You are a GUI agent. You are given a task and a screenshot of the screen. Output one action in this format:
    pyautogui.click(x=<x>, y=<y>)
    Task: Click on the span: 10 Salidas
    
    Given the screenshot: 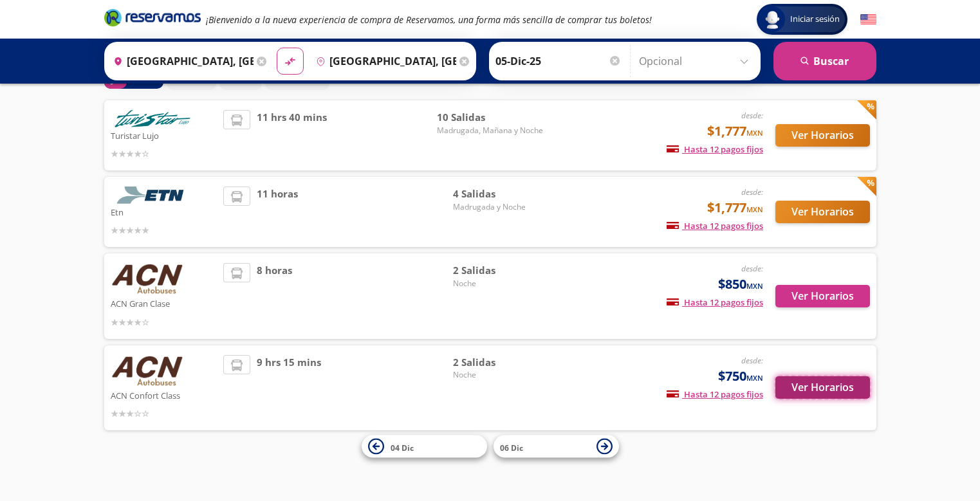 What is the action you would take?
    pyautogui.click(x=490, y=117)
    